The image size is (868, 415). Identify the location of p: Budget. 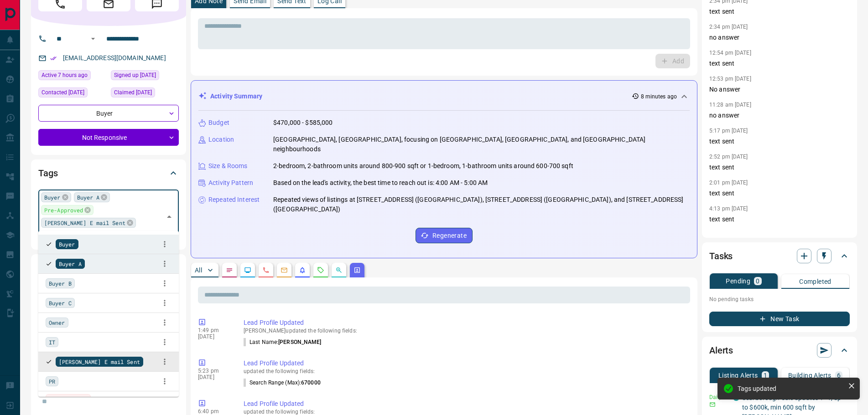
(219, 122).